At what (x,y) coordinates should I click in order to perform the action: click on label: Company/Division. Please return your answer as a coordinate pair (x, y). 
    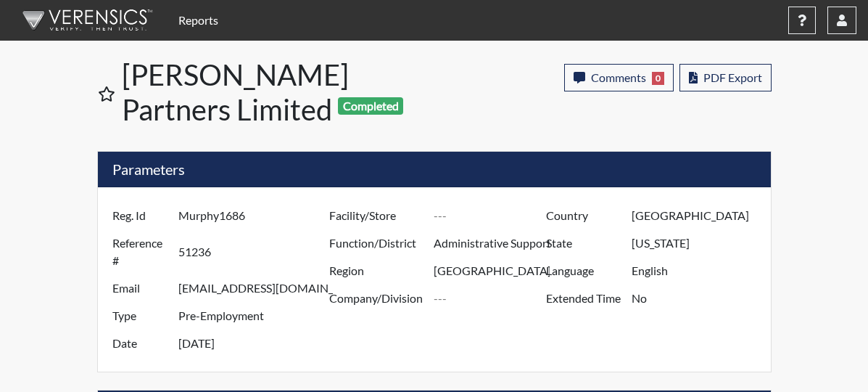
    Looking at the image, I should click on (377, 298).